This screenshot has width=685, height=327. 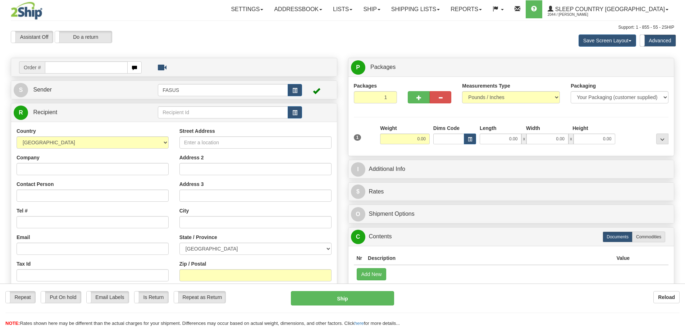 I want to click on label: Email Labels, so click(x=107, y=298).